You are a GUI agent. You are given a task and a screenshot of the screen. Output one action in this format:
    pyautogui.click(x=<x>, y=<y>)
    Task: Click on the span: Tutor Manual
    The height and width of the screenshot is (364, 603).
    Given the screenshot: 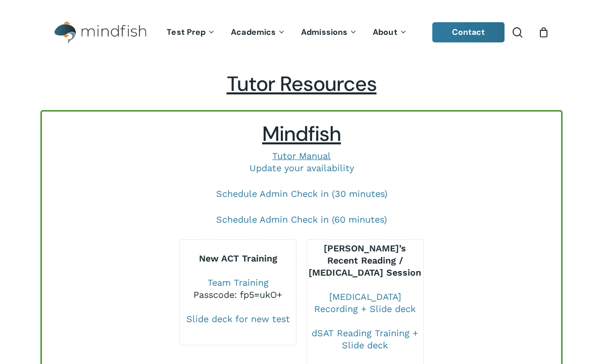 What is the action you would take?
    pyautogui.click(x=302, y=156)
    